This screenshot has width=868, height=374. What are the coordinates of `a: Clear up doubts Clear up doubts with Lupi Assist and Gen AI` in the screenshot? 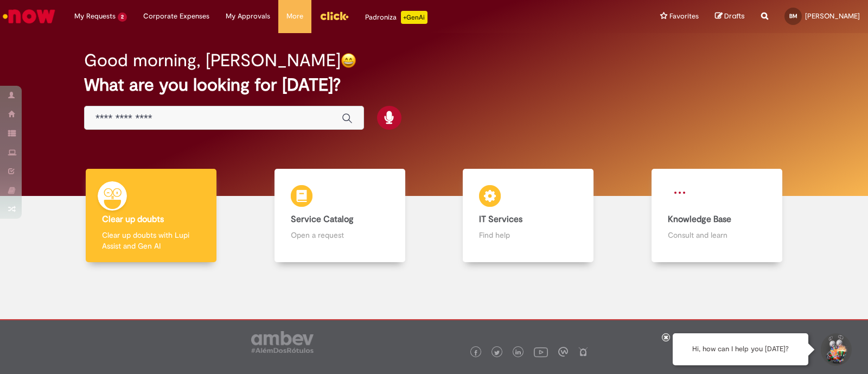 It's located at (151, 216).